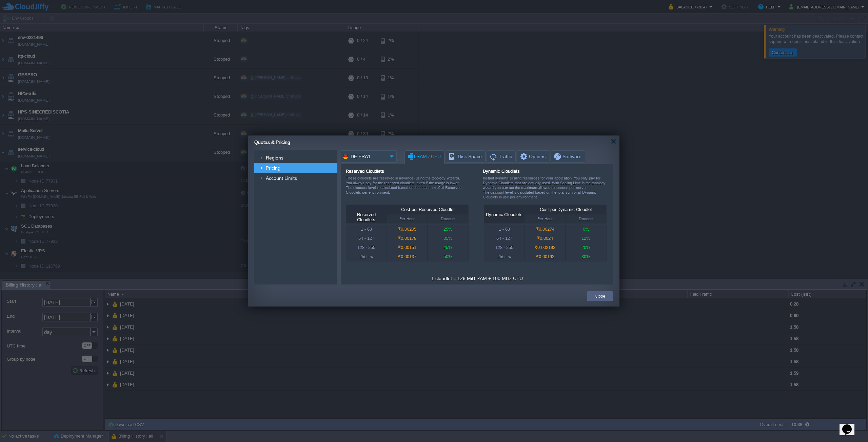  What do you see at coordinates (407, 229) in the screenshot?
I see `div: ₹0.00205` at bounding box center [407, 229].